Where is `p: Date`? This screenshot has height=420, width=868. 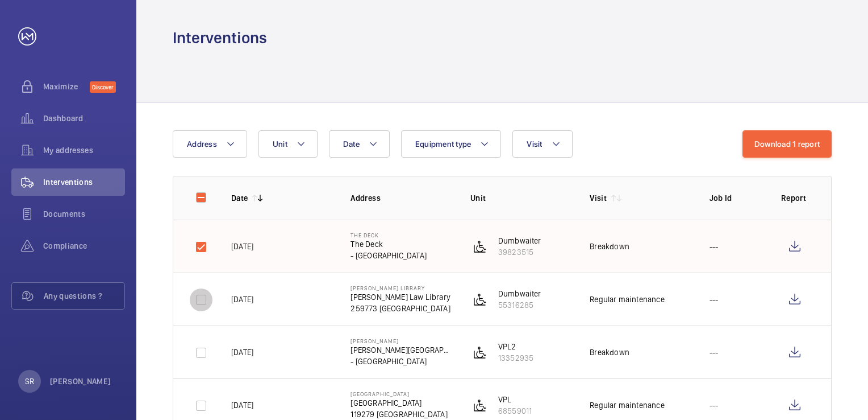
p: Date is located at coordinates (239, 198).